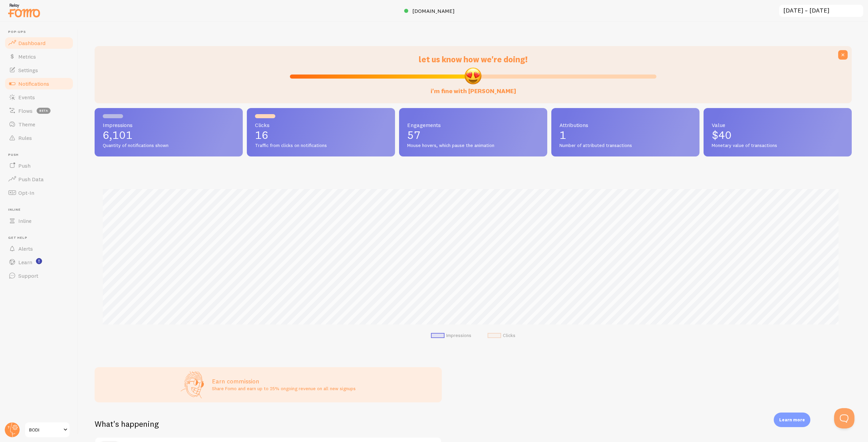 The image size is (868, 442). What do you see at coordinates (502, 336) in the screenshot?
I see `li: Clicks` at bounding box center [502, 336].